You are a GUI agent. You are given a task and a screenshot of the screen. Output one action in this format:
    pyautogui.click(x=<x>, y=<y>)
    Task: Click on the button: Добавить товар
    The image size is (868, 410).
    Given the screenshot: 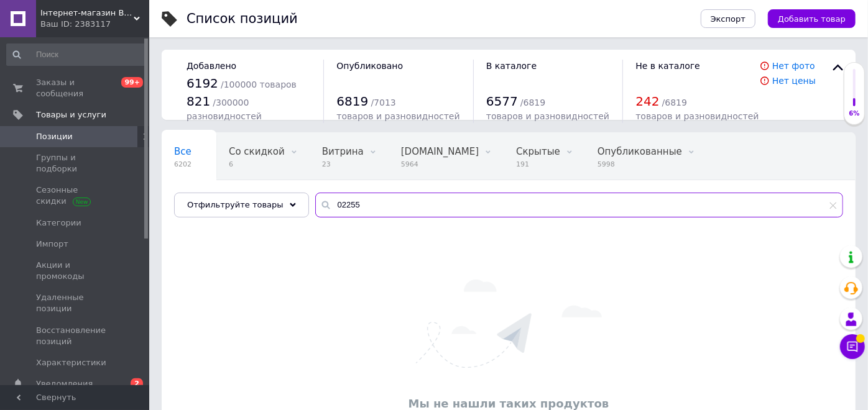 What is the action you would take?
    pyautogui.click(x=811, y=19)
    